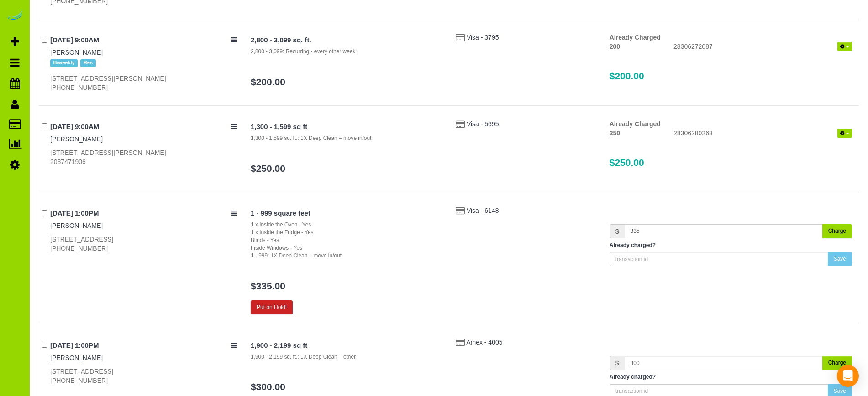 The image size is (868, 396). Describe the element at coordinates (268, 81) in the screenshot. I see `a: $200.00` at that location.